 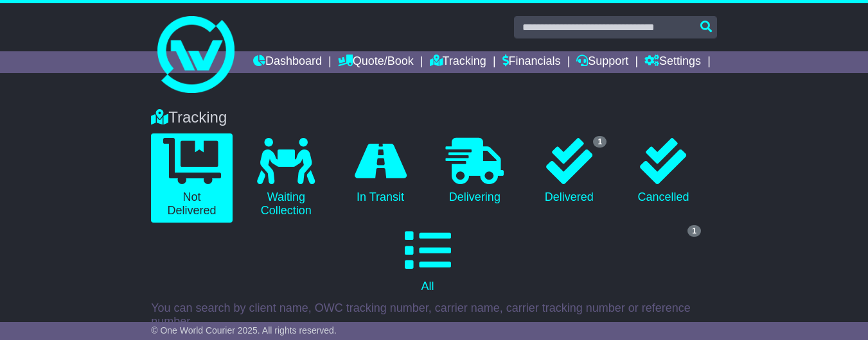 What do you see at coordinates (243, 331) in the screenshot?
I see `span: © One World Courier 2025. All rights reserved.` at bounding box center [243, 331].